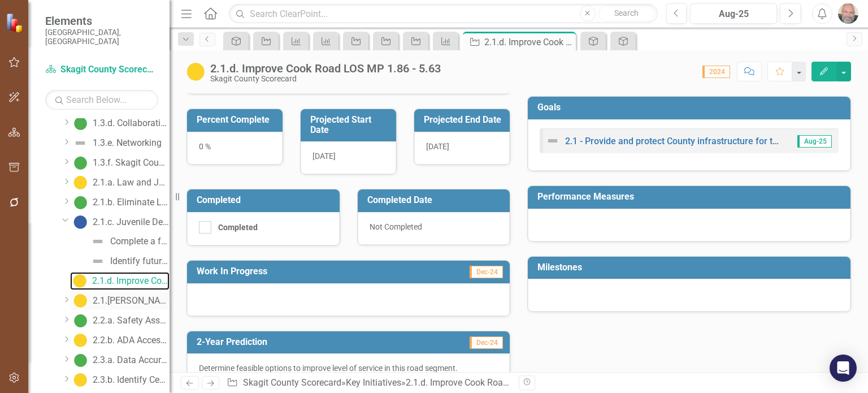 The height and width of the screenshot is (393, 868). I want to click on div: Open Intercom Messenger, so click(843, 368).